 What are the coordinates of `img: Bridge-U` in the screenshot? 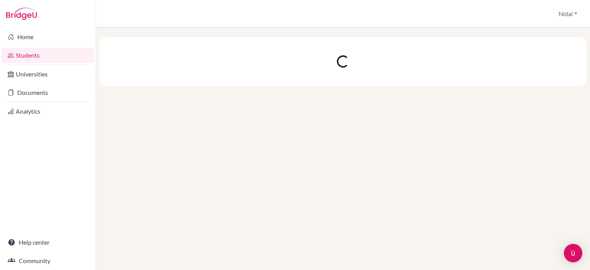 It's located at (22, 14).